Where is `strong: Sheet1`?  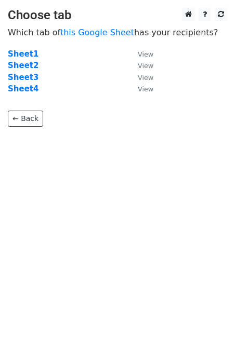 strong: Sheet1 is located at coordinates (23, 54).